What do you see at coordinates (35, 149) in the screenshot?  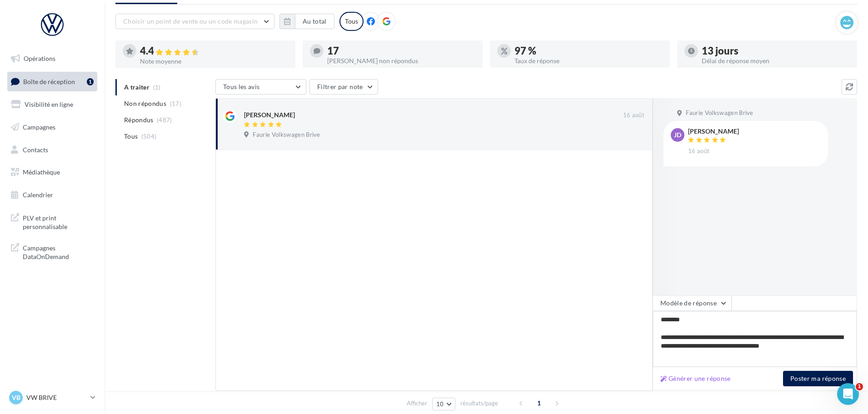 I see `span: Contacts` at bounding box center [35, 149].